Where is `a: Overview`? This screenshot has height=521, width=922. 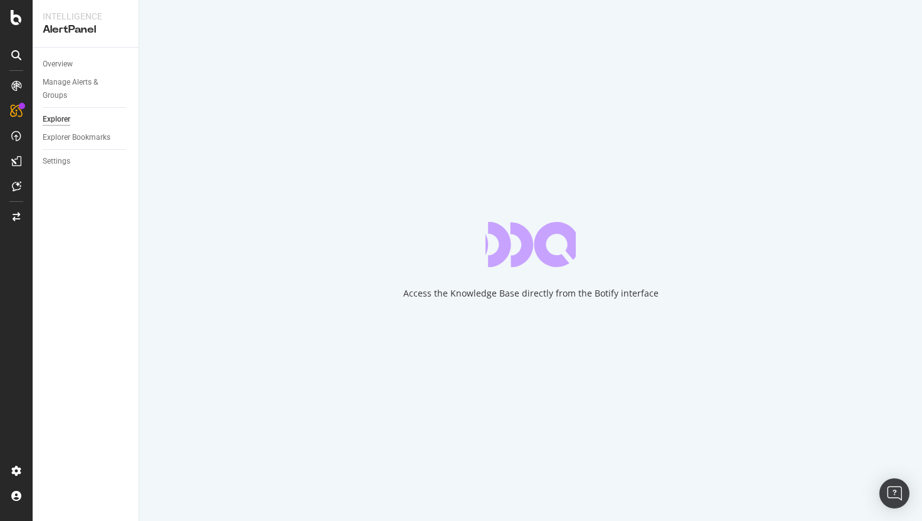
a: Overview is located at coordinates (86, 64).